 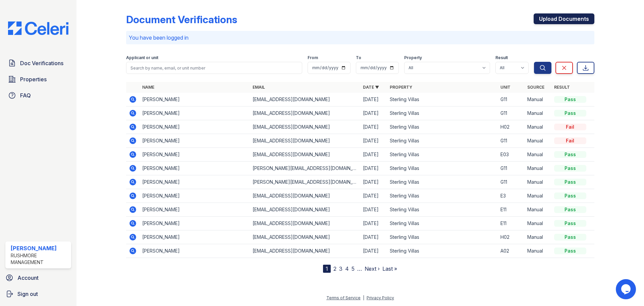 What do you see at coordinates (359, 58) in the screenshot?
I see `label: To` at bounding box center [359, 58].